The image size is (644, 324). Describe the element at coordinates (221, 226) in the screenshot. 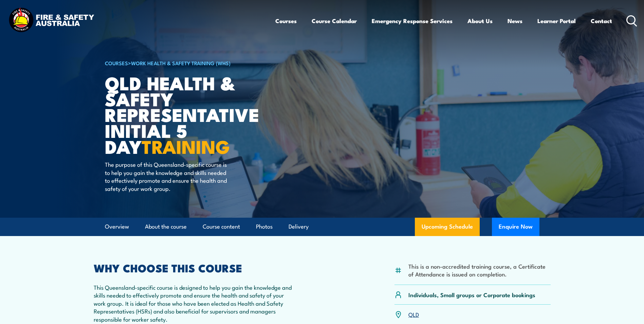

I see `a: Course content` at that location.